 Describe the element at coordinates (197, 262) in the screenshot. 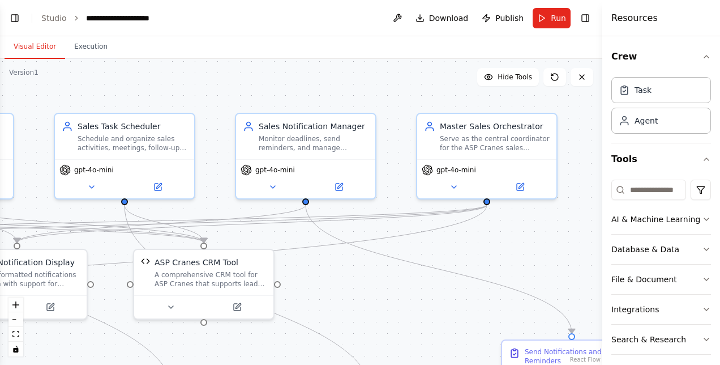

I see `div: ASP Cranes CRM Tool` at that location.